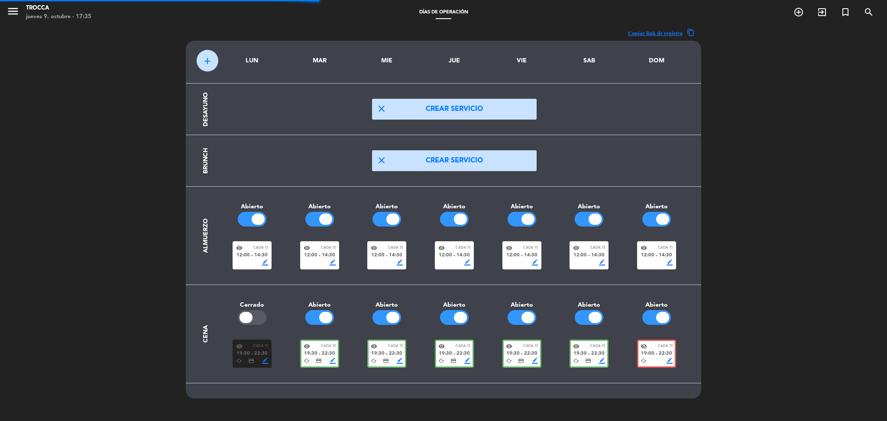 The width and height of the screenshot is (887, 421). Describe the element at coordinates (522, 61) in the screenshot. I see `div: VIE` at that location.